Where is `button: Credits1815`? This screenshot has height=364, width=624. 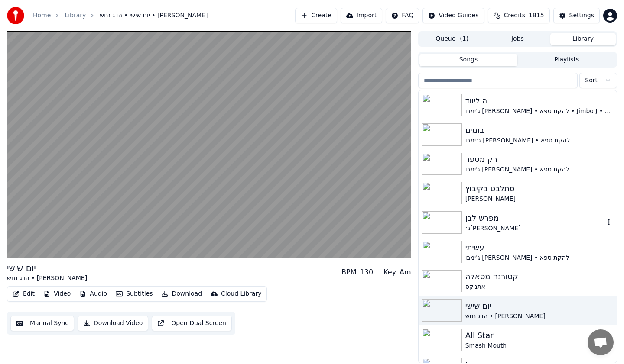 button: Credits1815 is located at coordinates (519, 15).